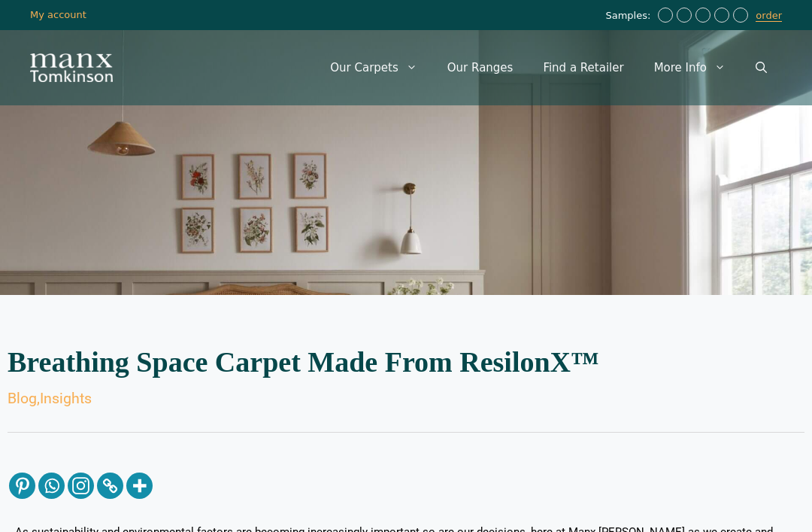 The image size is (812, 532). What do you see at coordinates (66, 398) in the screenshot?
I see `a: Insights` at bounding box center [66, 398].